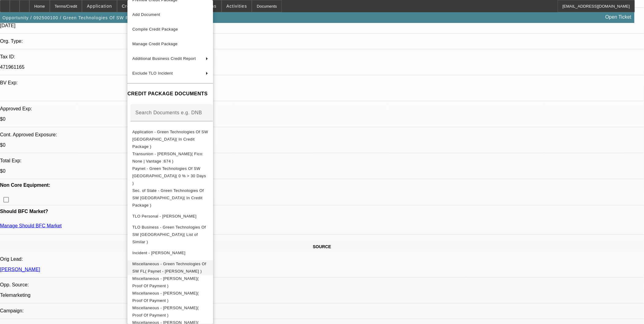  What do you see at coordinates (169, 113) in the screenshot?
I see `mat-label: Search Documents e.g. DNB` at bounding box center [169, 113].